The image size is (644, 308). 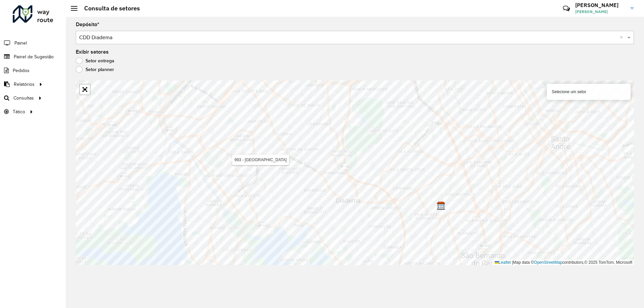 What do you see at coordinates (20, 43) in the screenshot?
I see `span: Painel` at bounding box center [20, 43].